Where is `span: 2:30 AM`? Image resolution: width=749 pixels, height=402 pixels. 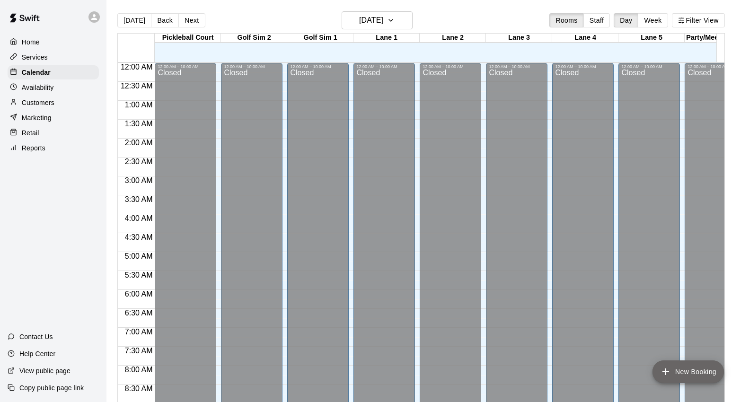 span: 2:30 AM is located at coordinates (139, 161).